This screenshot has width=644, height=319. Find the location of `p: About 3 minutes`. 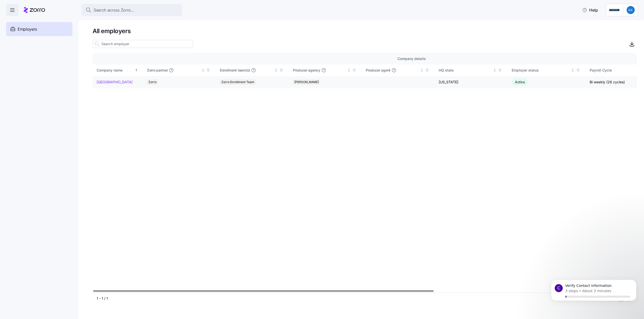

p: About 3 minutes is located at coordinates (53, 17).